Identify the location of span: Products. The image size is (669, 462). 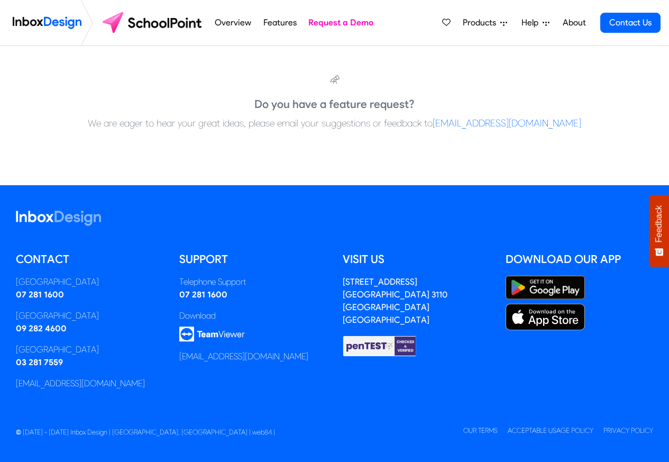
(481, 23).